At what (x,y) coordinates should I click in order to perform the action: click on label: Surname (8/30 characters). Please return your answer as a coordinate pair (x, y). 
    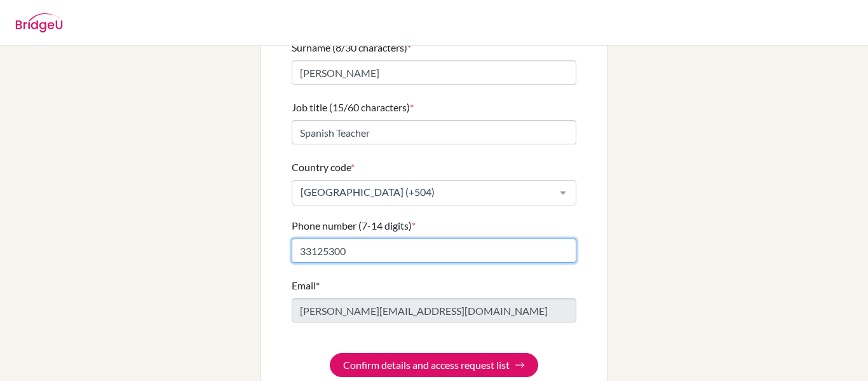
    Looking at the image, I should click on (351, 47).